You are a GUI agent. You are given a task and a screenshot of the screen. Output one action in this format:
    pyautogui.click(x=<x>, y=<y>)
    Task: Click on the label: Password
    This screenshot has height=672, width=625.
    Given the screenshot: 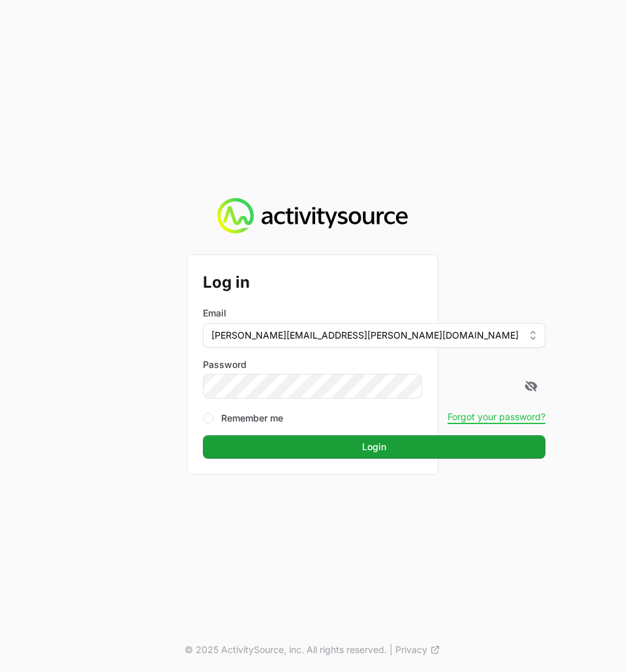 What is the action you would take?
    pyautogui.click(x=374, y=364)
    